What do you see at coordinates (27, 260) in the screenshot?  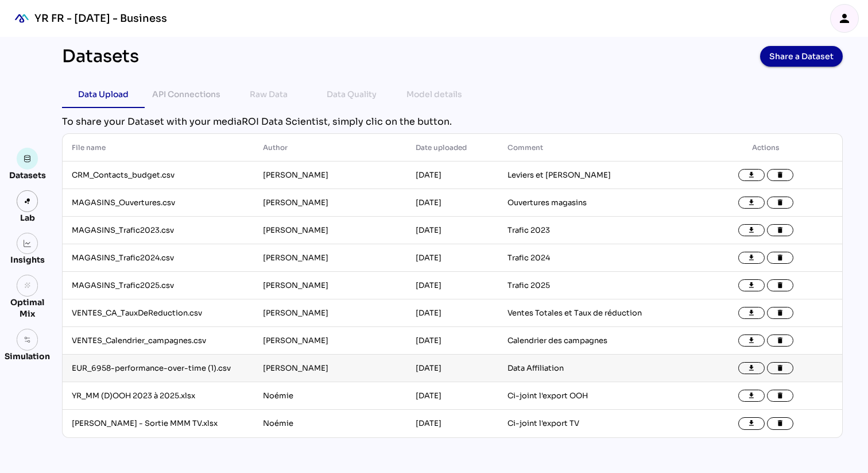 I see `div: Insights` at bounding box center [27, 260].